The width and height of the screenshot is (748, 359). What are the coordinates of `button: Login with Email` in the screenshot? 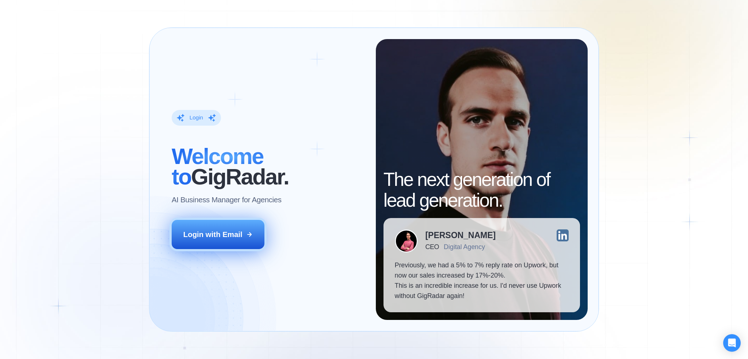 It's located at (218, 234).